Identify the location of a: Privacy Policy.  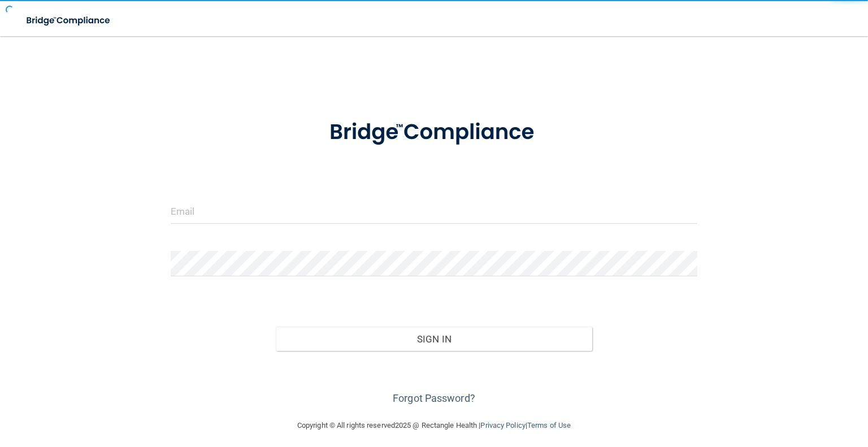
(502, 425).